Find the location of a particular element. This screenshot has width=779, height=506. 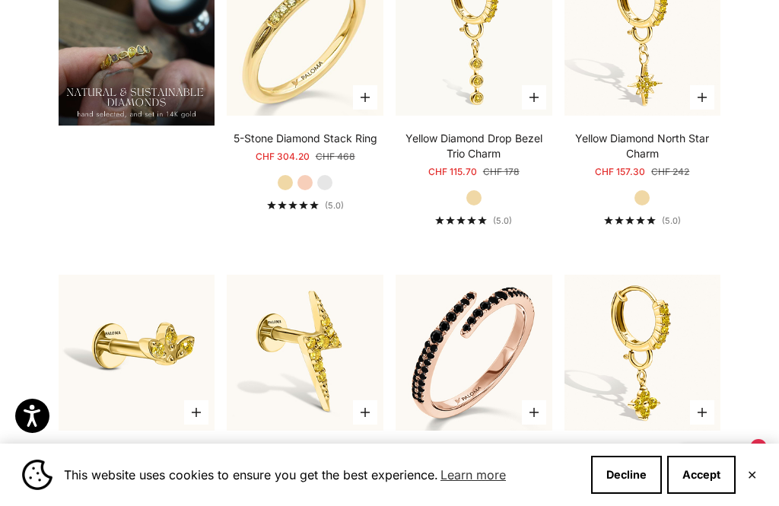

sale-price: CHF 304.20 is located at coordinates (282, 157).